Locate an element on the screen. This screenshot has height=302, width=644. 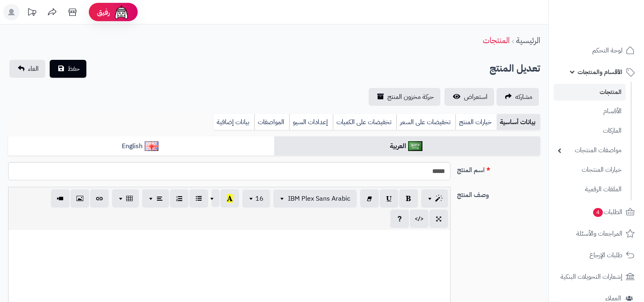
span: 16 is located at coordinates (259, 198).